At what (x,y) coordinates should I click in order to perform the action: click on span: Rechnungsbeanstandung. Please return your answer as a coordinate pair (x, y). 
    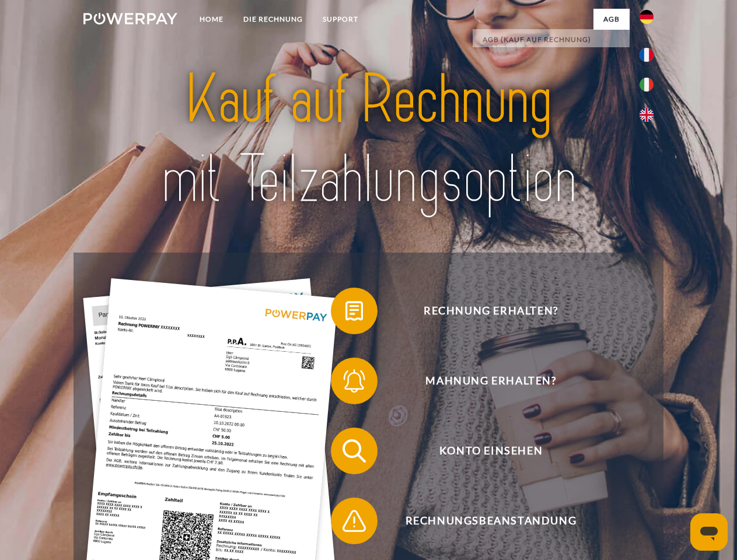
    Looking at the image, I should click on (491, 521).